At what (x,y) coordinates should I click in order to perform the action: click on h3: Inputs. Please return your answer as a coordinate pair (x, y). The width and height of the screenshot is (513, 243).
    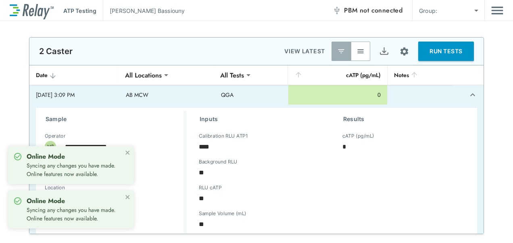
    Looking at the image, I should click on (261, 119).